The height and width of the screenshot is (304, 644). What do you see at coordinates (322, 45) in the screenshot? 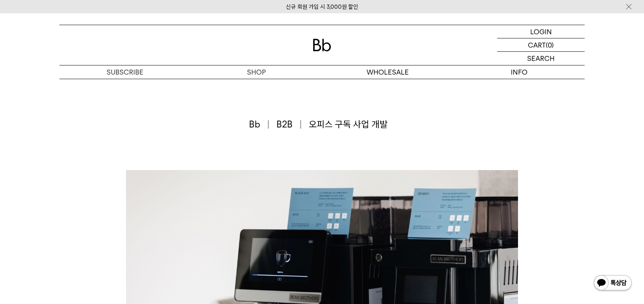
I see `img: 로고` at bounding box center [322, 45].